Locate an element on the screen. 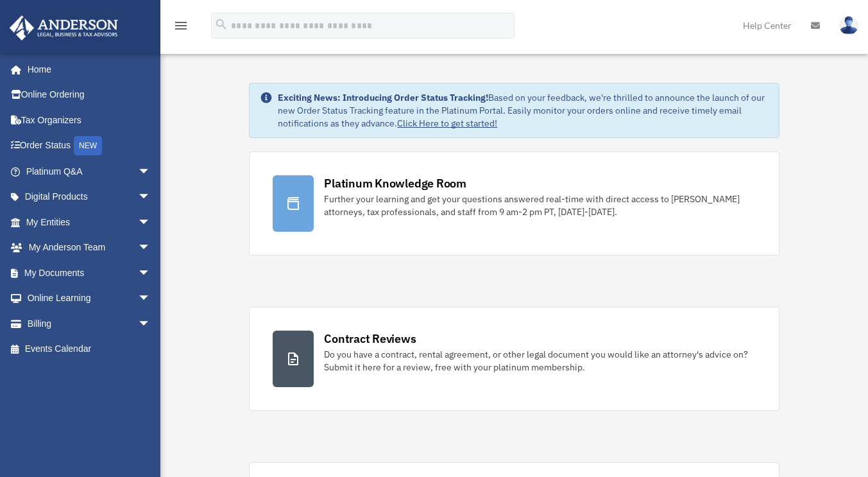 The height and width of the screenshot is (477, 868). a: Events Calendar is located at coordinates (89, 349).